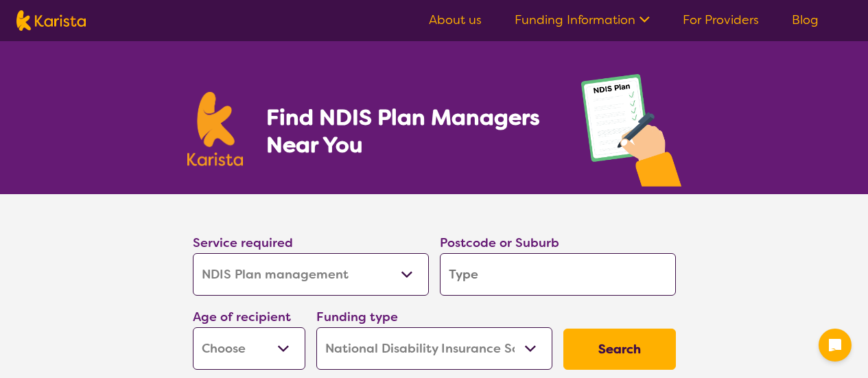 Image resolution: width=868 pixels, height=378 pixels. Describe the element at coordinates (721, 20) in the screenshot. I see `a: For Providers` at that location.